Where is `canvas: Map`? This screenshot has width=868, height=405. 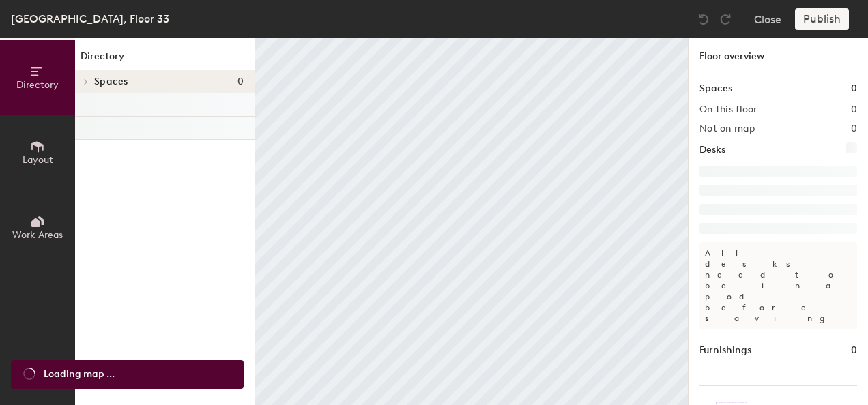
canvas: Map is located at coordinates (471, 221).